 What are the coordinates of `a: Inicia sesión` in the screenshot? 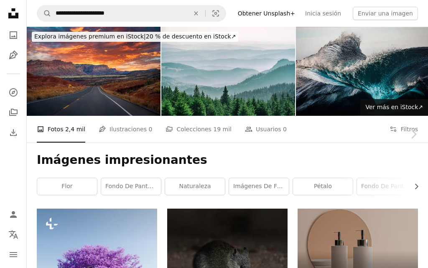 It's located at (323, 13).